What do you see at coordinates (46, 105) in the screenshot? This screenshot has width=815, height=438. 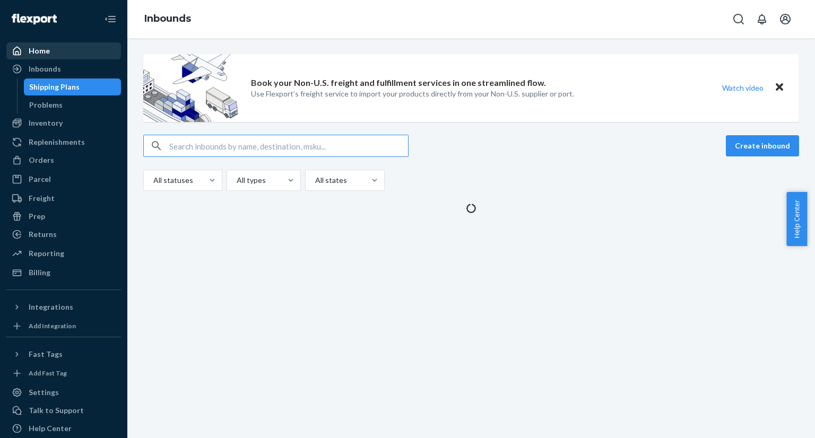 I see `div: Problems` at bounding box center [46, 105].